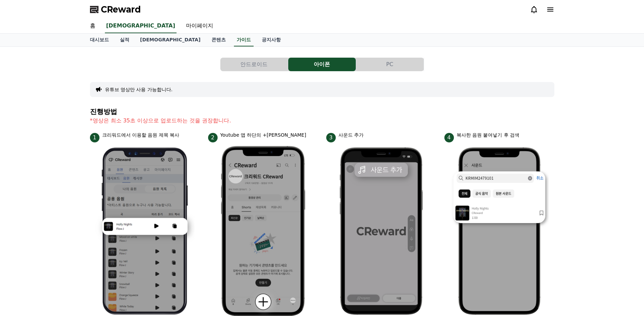 Image resolution: width=644 pixels, height=316 pixels. I want to click on p: 크리워드에서 이용할 음원 제목 복사, so click(141, 135).